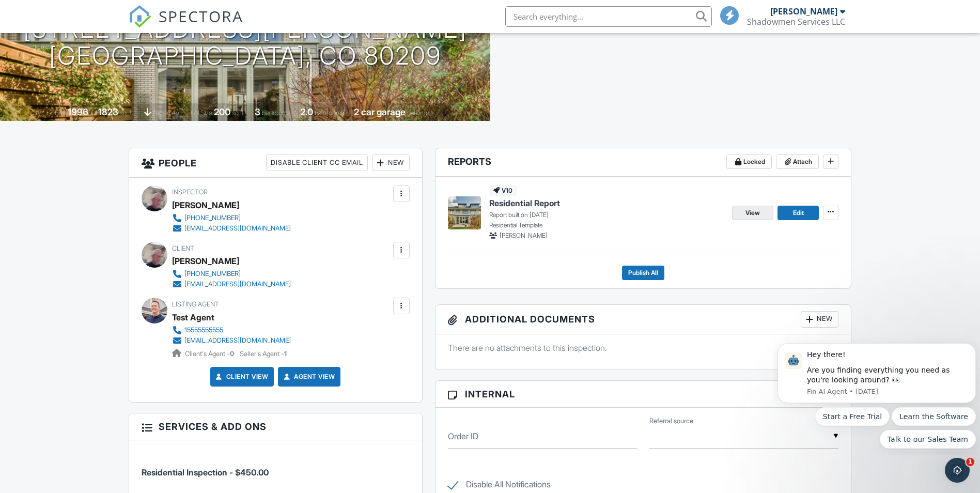  Describe the element at coordinates (275, 163) in the screenshot. I see `h3: People` at that location.